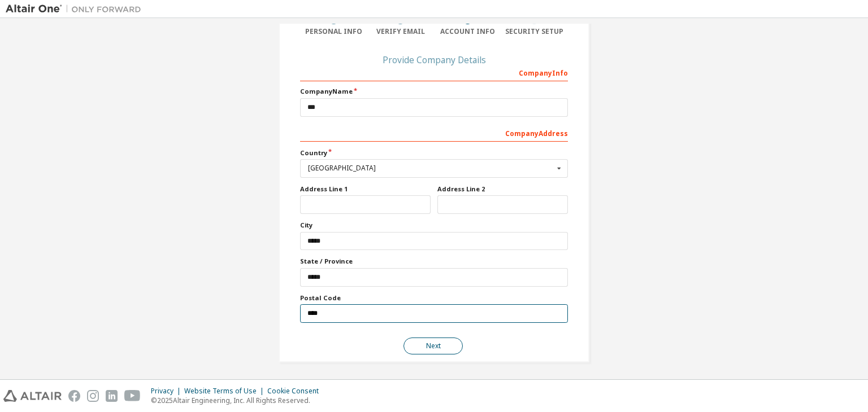  What do you see at coordinates (365, 189) in the screenshot?
I see `label: Address Line 1` at bounding box center [365, 189].